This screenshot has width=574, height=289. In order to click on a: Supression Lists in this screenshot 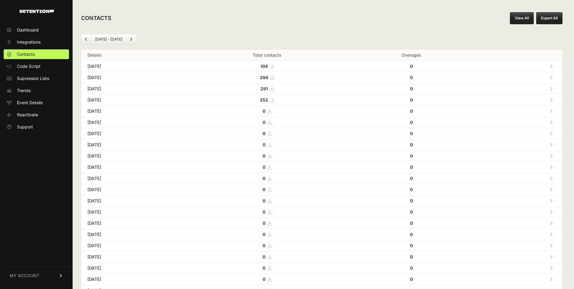, I will do `click(36, 78)`.